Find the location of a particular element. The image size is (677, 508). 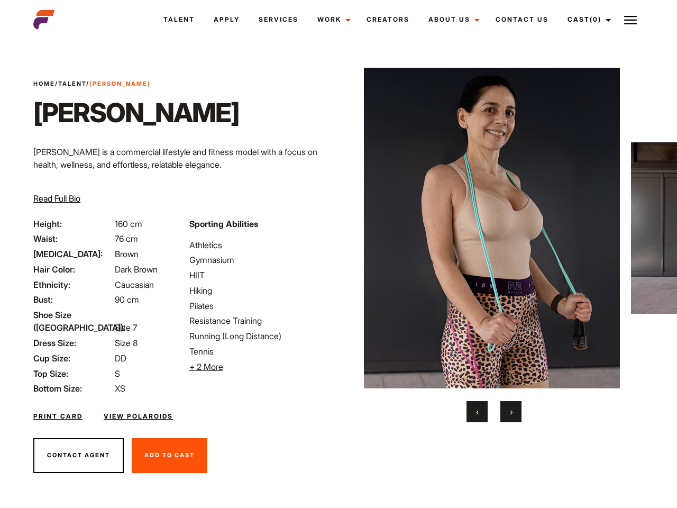

span: (0) is located at coordinates (595, 19).